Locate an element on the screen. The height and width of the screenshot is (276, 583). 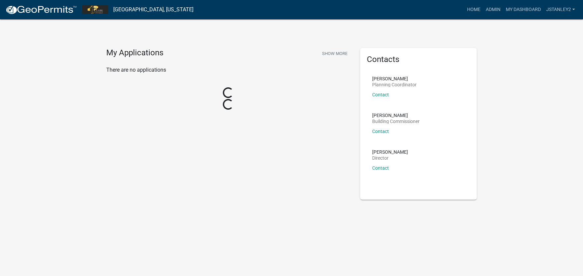
a: Home is located at coordinates (473, 10).